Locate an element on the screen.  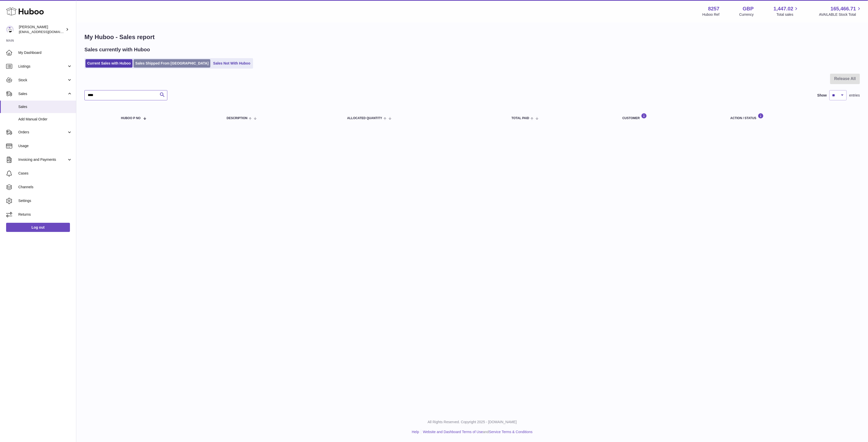
li: and is located at coordinates (477, 432).